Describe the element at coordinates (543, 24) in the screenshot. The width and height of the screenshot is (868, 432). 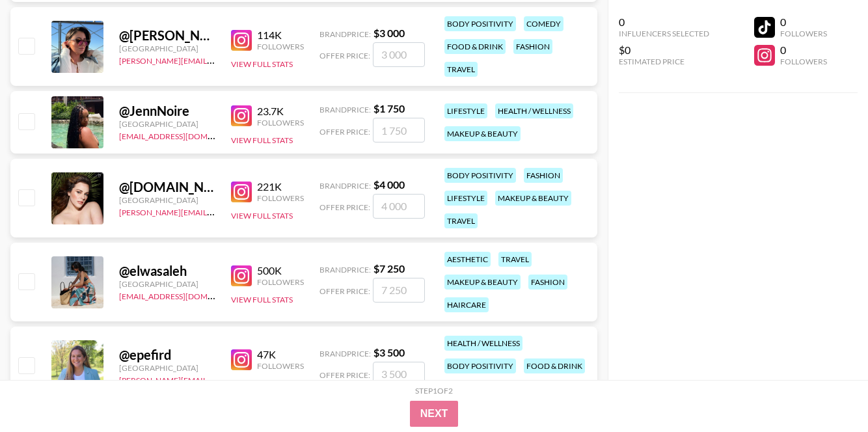
I see `div: comedy` at that location.